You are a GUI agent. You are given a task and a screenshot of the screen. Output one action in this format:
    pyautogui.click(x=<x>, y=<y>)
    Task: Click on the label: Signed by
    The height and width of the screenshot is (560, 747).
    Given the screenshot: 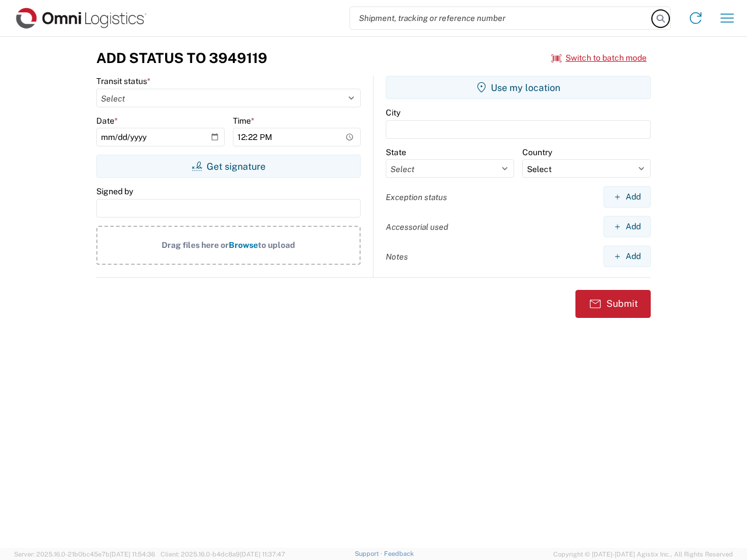 What is the action you would take?
    pyautogui.click(x=114, y=191)
    